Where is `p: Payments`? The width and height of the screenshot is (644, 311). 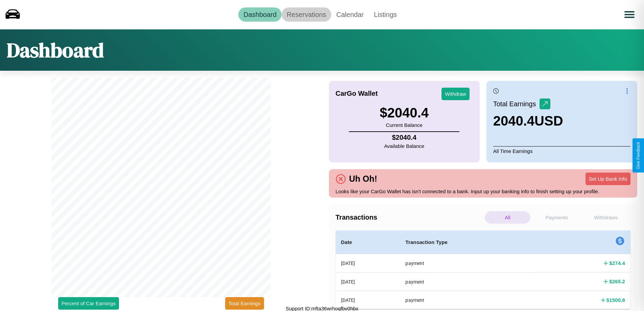 p: Payments is located at coordinates (556, 217).